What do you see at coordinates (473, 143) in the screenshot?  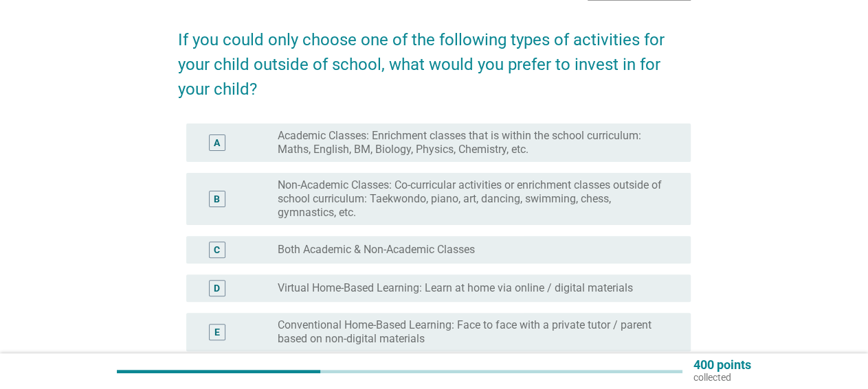 I see `label: Academic Classes: Enrichment classes that is within the school curriculum: Maths, English, BM, Bi...` at bounding box center [473, 143].